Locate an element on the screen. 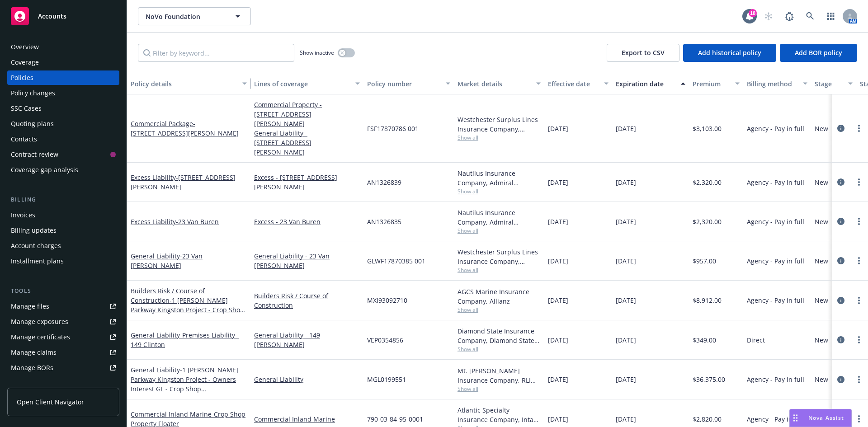  a: Coverage gap analysis is located at coordinates (63, 170).